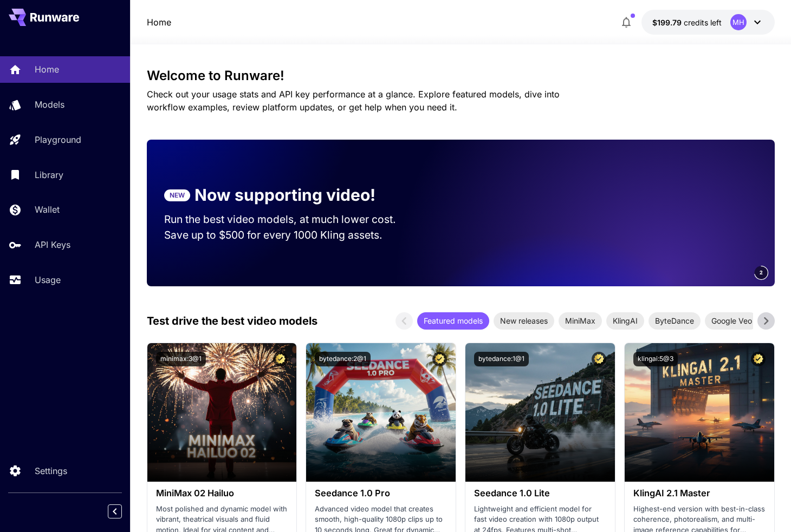 The height and width of the screenshot is (532, 791). What do you see at coordinates (540, 493) in the screenshot?
I see `h3: Seedance 1.0 Lite` at bounding box center [540, 493].